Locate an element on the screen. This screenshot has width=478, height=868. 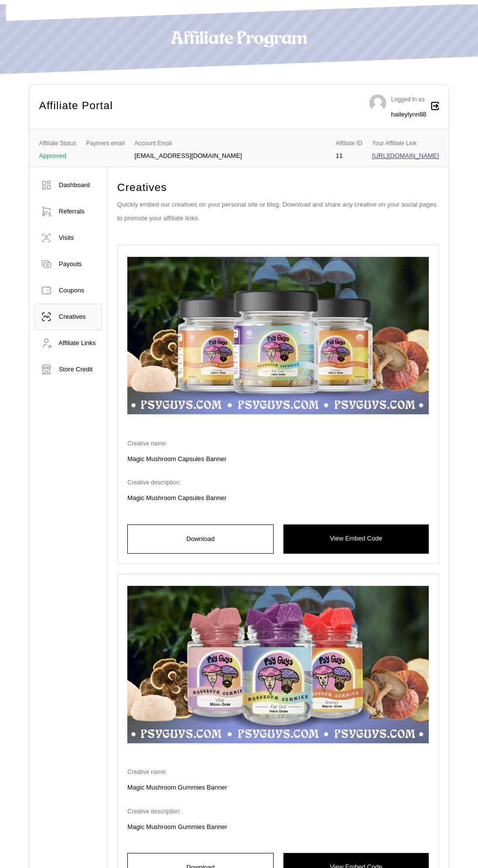
a: Visits is located at coordinates (68, 238).